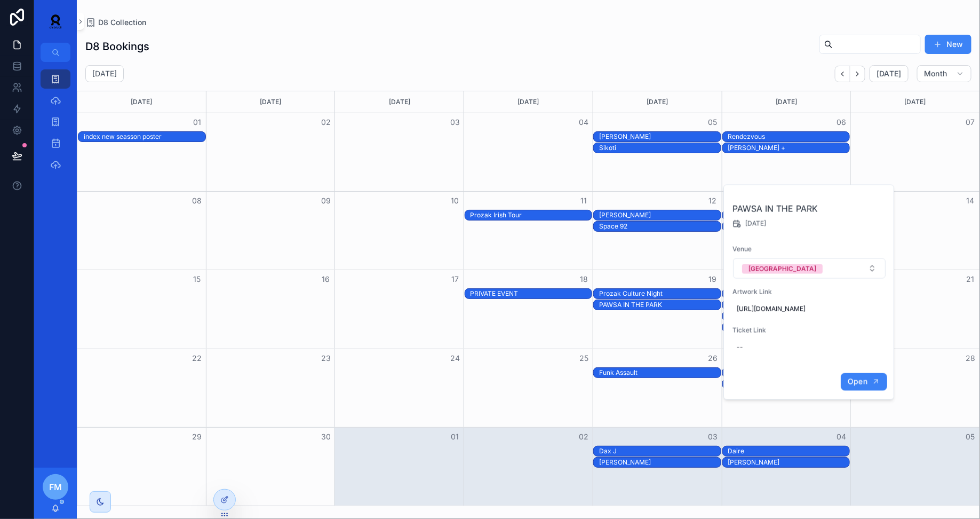 The height and width of the screenshot is (519, 980). Describe the element at coordinates (531, 215) in the screenshot. I see `div: Prozak Irish Tour` at that location.